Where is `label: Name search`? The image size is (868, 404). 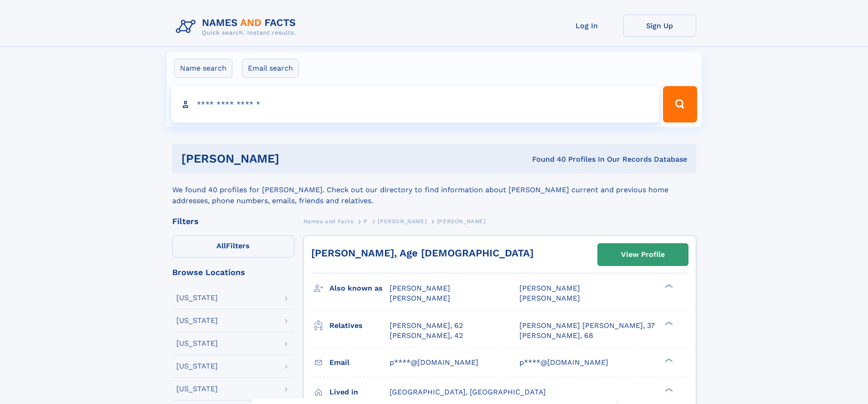 label: Name search is located at coordinates (203, 68).